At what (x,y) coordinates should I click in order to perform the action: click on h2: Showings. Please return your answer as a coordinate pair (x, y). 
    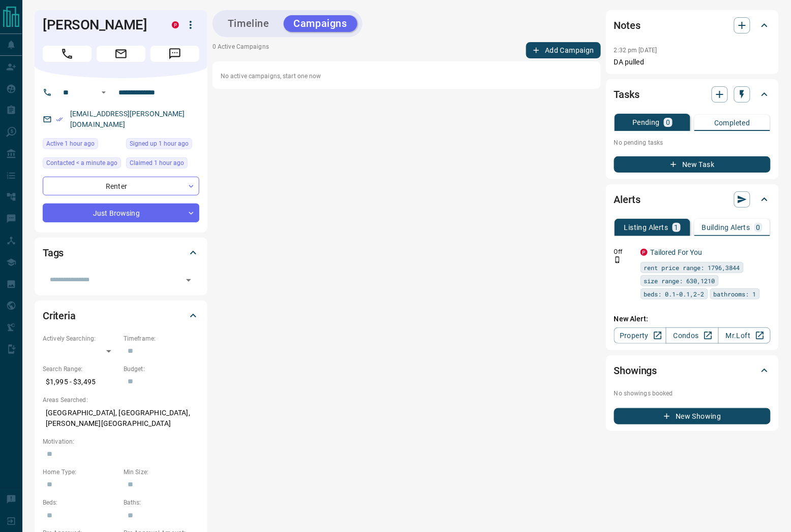
    Looking at the image, I should click on (636, 371).